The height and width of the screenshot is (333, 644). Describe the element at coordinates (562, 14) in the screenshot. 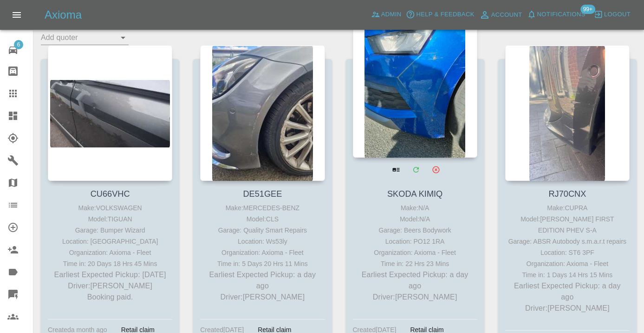

I see `span: Notifications` at that location.